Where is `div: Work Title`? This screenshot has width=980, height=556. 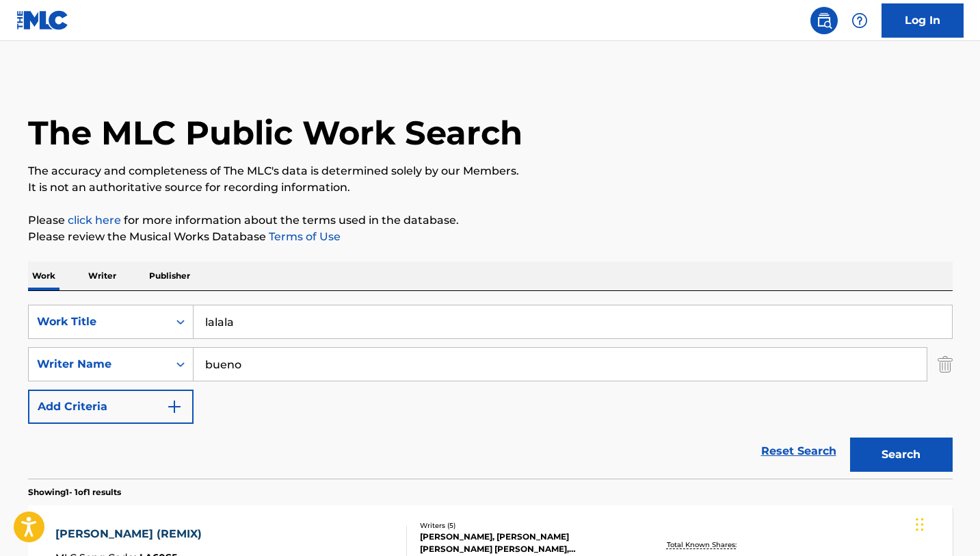
div: Work Title is located at coordinates (98, 321).